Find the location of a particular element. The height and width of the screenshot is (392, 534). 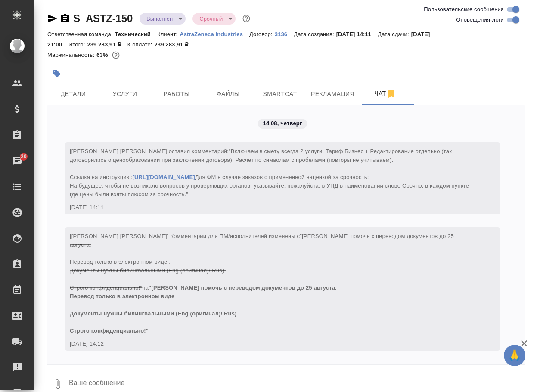

span: Оповещения-логи is located at coordinates (480, 20).